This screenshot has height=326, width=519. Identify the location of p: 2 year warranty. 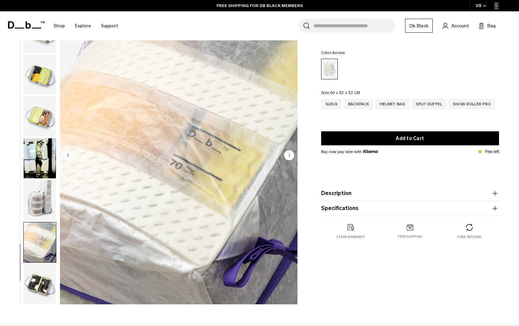
(351, 237).